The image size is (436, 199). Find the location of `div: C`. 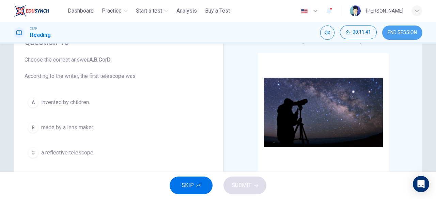

div: C is located at coordinates (33, 153).